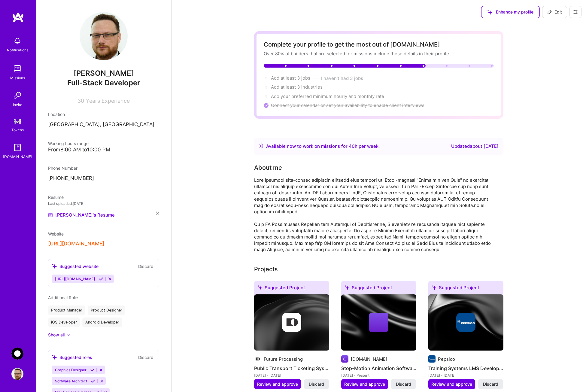 The height and width of the screenshot is (392, 586). Describe the element at coordinates (157, 213) in the screenshot. I see `i: icon Close` at that location.